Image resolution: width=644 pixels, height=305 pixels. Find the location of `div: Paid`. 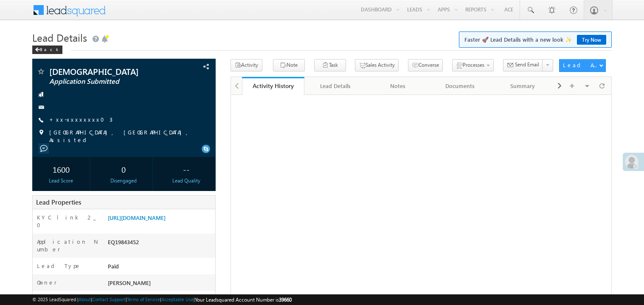

div: Paid is located at coordinates (160, 268).